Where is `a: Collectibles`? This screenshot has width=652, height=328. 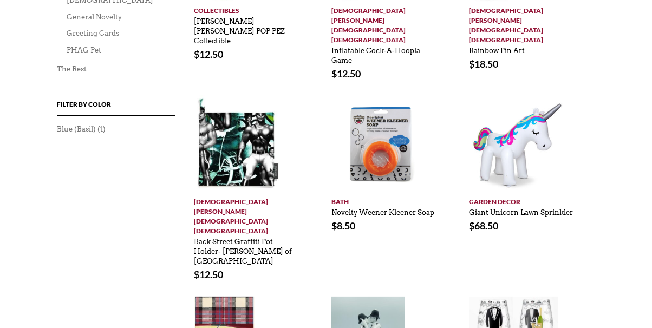 a: Collectibles is located at coordinates (246, 9).